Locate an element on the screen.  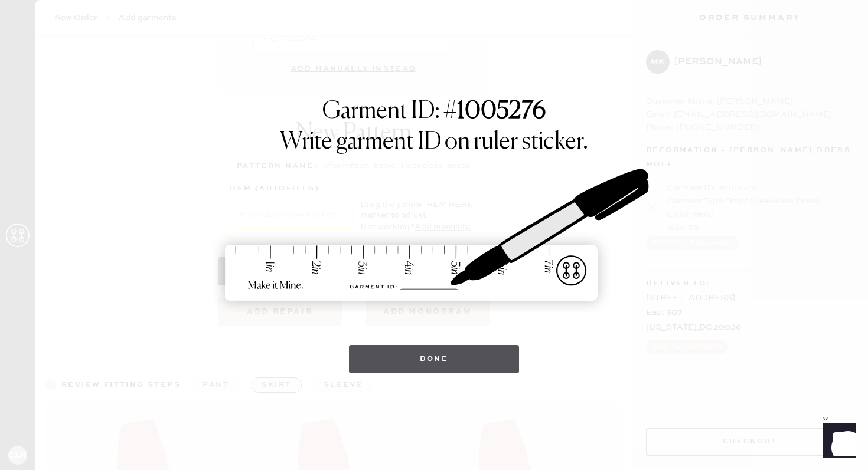
img: ruler-sticker-sharpie.svg is located at coordinates (434, 236).